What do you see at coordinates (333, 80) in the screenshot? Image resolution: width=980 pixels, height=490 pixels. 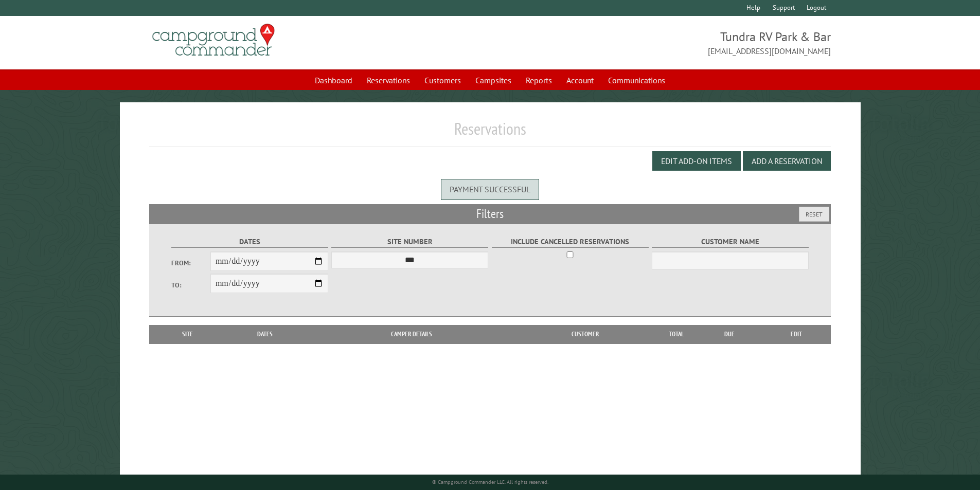 I see `a: Dashboard` at bounding box center [333, 80].